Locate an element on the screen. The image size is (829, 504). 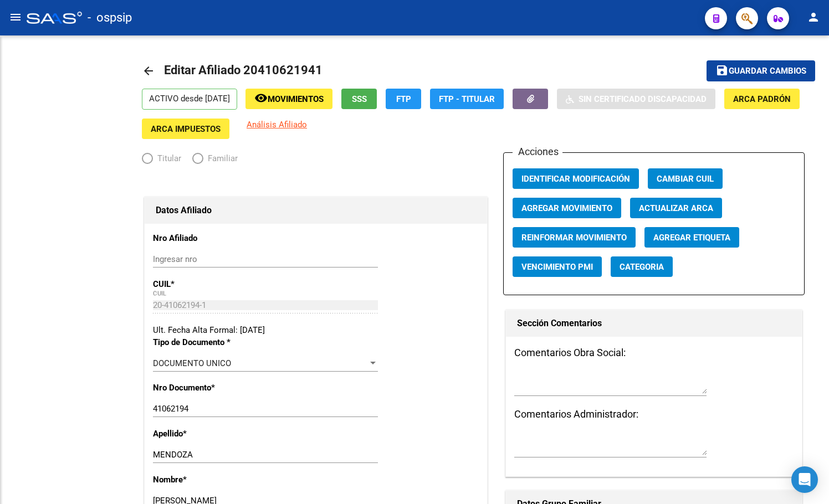
span: Editar Afiliado 20410621941 is located at coordinates (244, 69).